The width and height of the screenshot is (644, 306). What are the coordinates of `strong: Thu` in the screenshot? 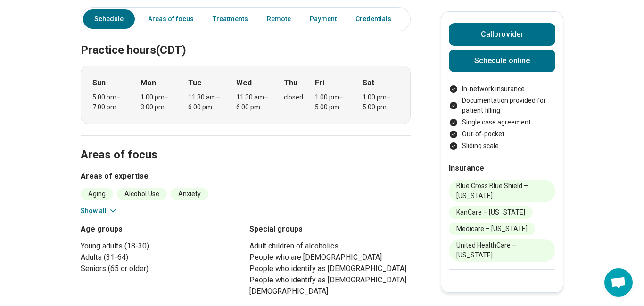 It's located at (290, 83).